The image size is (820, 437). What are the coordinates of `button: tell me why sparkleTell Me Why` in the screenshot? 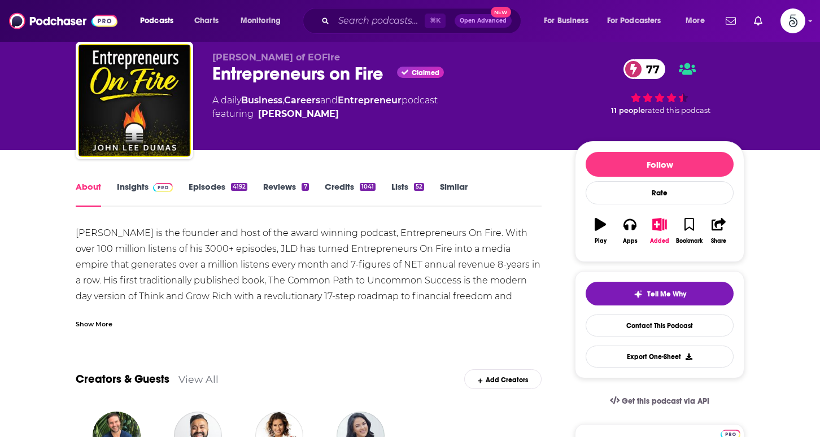 It's located at (660, 294).